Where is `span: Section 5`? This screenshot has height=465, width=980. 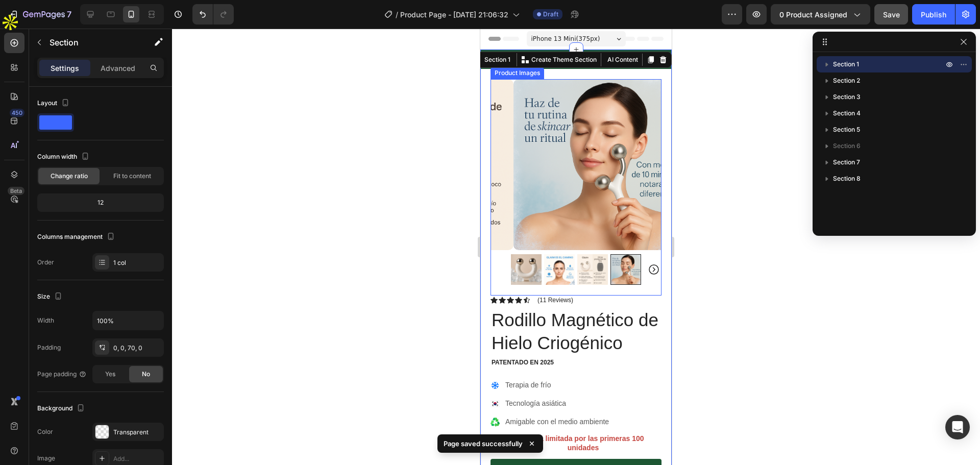
span: Section 5 is located at coordinates (846, 130).